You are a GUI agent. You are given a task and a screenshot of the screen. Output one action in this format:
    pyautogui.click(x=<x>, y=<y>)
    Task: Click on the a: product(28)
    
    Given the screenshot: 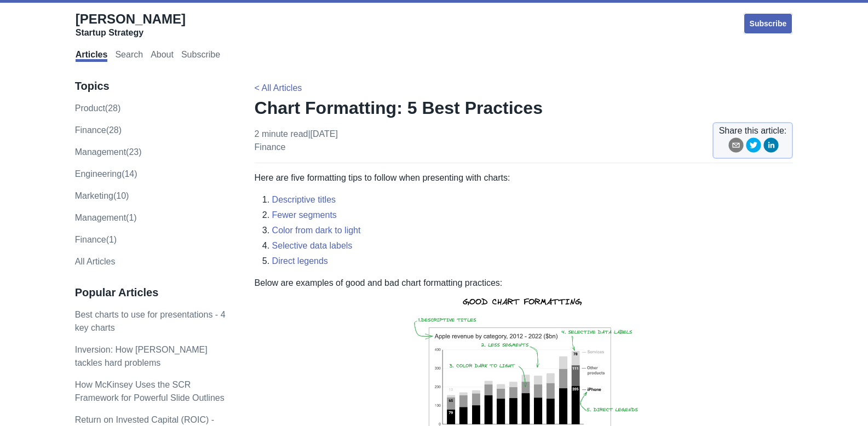 What is the action you would take?
    pyautogui.click(x=98, y=108)
    